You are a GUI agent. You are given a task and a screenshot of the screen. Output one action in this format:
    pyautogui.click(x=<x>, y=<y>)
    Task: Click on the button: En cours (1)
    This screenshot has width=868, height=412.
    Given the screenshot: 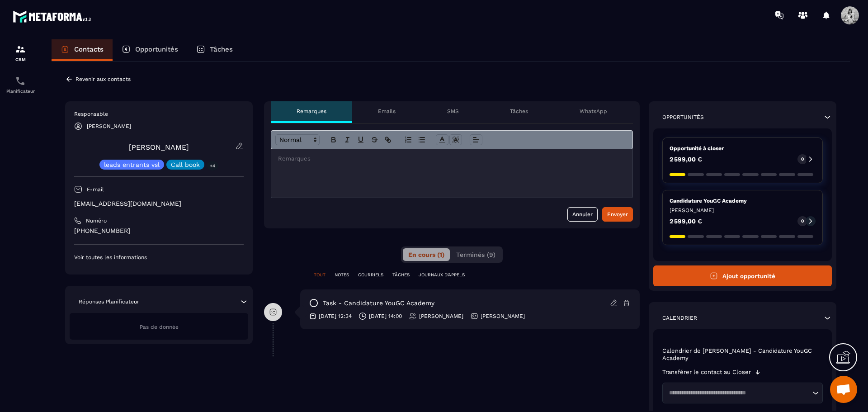 What is the action you would take?
    pyautogui.click(x=426, y=255)
    